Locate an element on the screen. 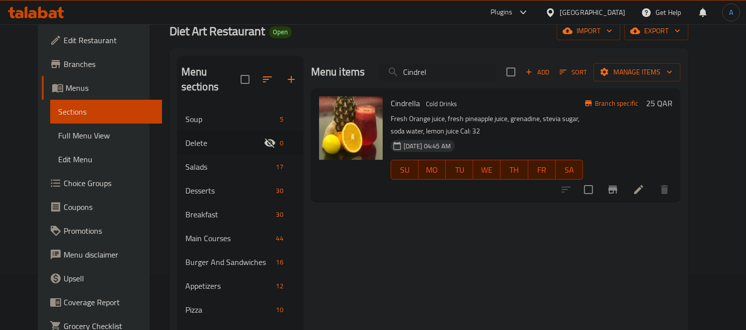  div: Main Courses44 is located at coordinates (240, 239).